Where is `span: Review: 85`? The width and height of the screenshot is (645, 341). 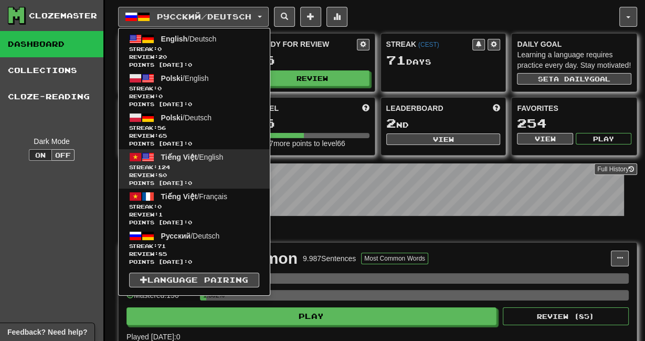 span: Review: 85 is located at coordinates (194, 253).